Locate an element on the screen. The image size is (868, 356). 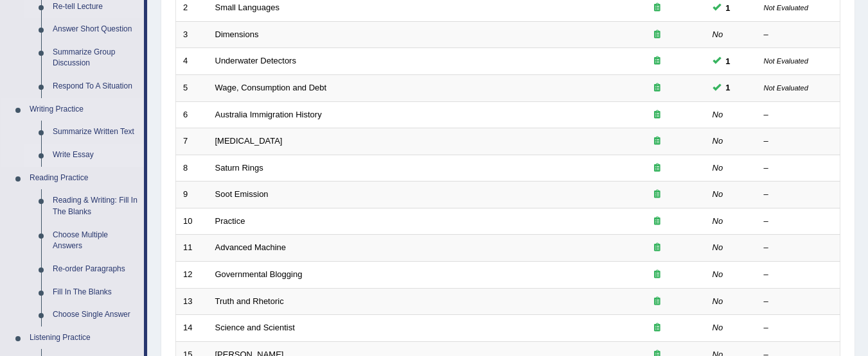
td: 12 is located at coordinates (192, 274).